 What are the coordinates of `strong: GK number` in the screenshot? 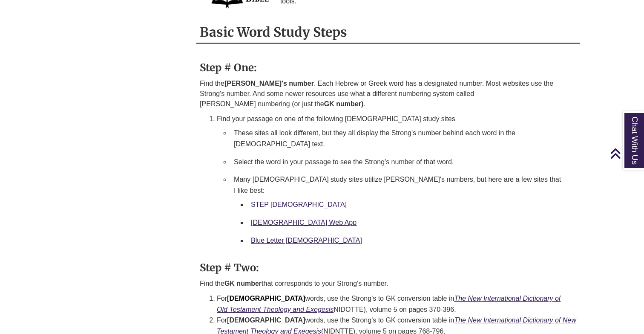 It's located at (243, 283).